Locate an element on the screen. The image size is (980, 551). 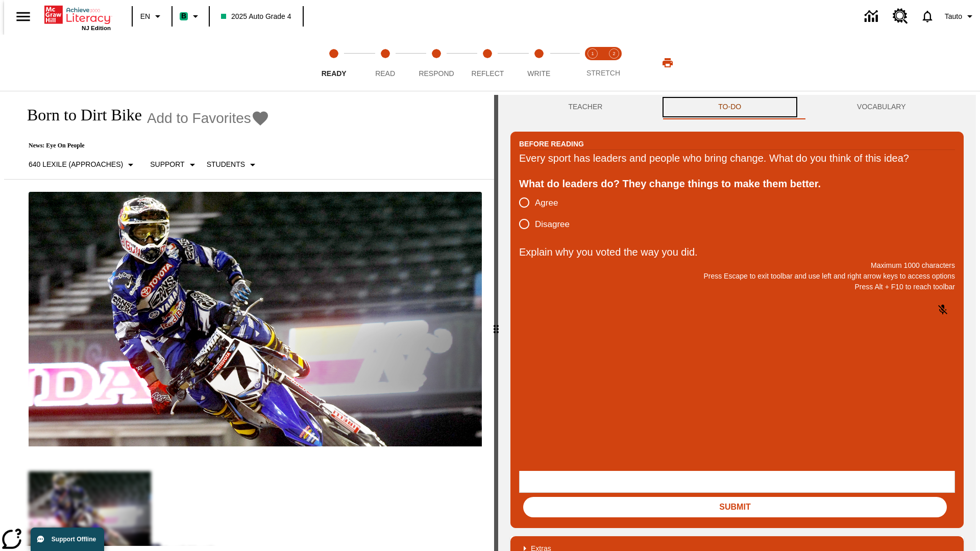
button: Read step 2 of 5 is located at coordinates (385, 63).